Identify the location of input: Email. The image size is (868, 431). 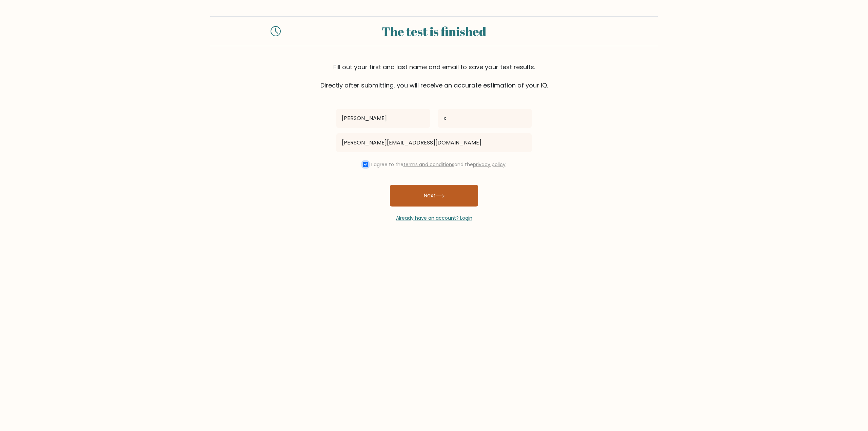
(434, 143).